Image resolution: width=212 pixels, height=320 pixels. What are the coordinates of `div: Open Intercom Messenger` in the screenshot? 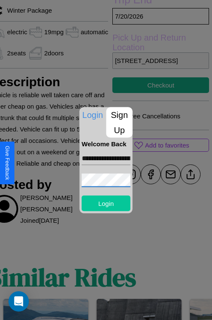 It's located at (19, 302).